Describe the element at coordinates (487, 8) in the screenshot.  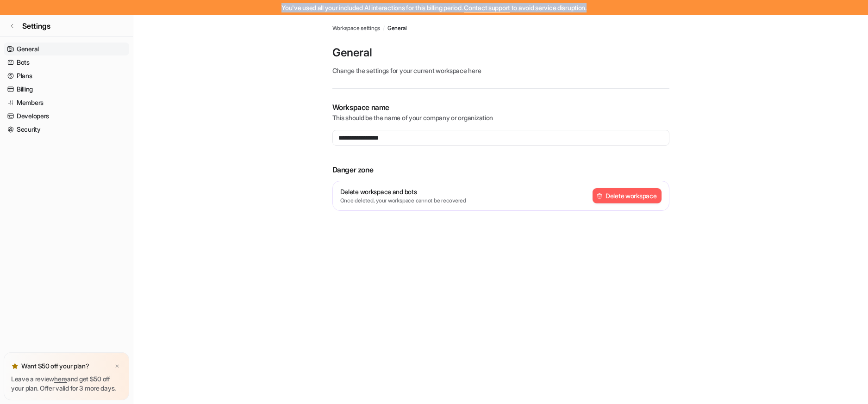
I see `span: Contact support` at that location.